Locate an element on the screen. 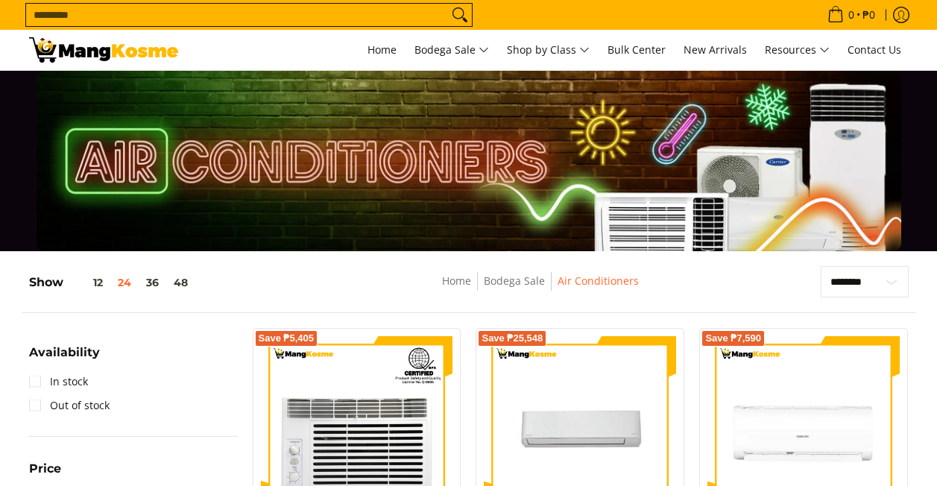 The image size is (937, 486). a: Out of stock is located at coordinates (69, 405).